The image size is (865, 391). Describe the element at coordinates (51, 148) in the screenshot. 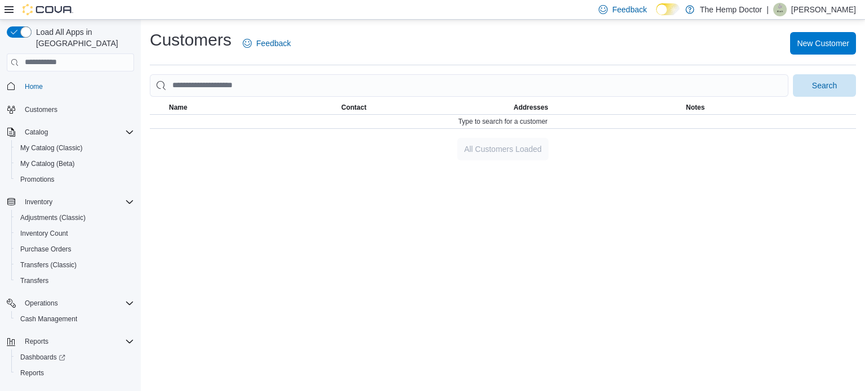

I see `a: My Catalog (Classic)` at that location.